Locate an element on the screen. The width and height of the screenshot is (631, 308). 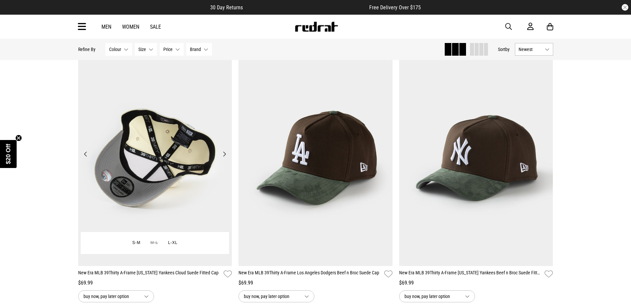
p: Refine By is located at coordinates (87, 49).